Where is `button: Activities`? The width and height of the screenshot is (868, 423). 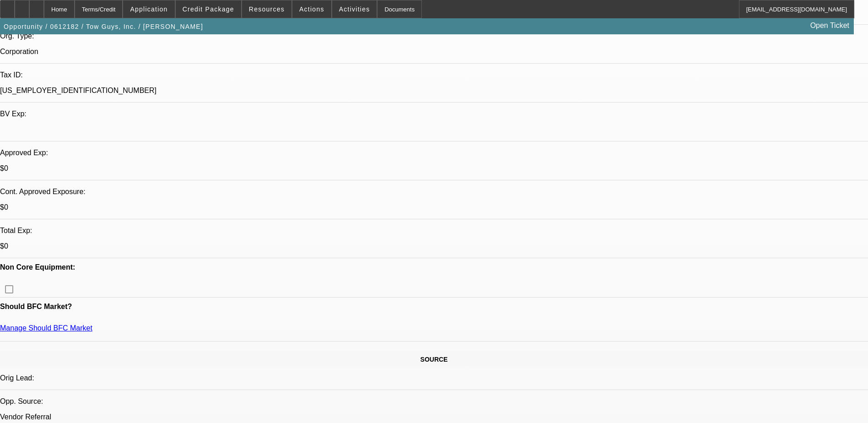 button: Activities is located at coordinates (354, 9).